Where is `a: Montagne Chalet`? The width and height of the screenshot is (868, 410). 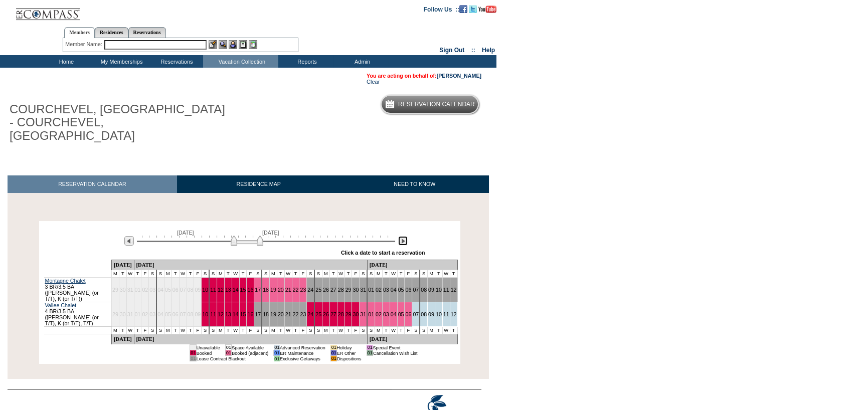 a: Montagne Chalet is located at coordinates (65, 281).